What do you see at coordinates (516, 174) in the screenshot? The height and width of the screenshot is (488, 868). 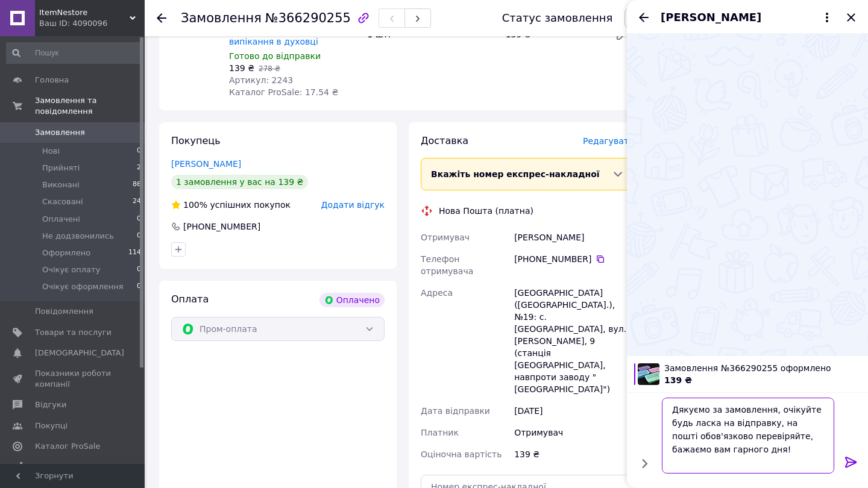 I see `span: Вкажіть номер експрес-накладної` at bounding box center [516, 174].